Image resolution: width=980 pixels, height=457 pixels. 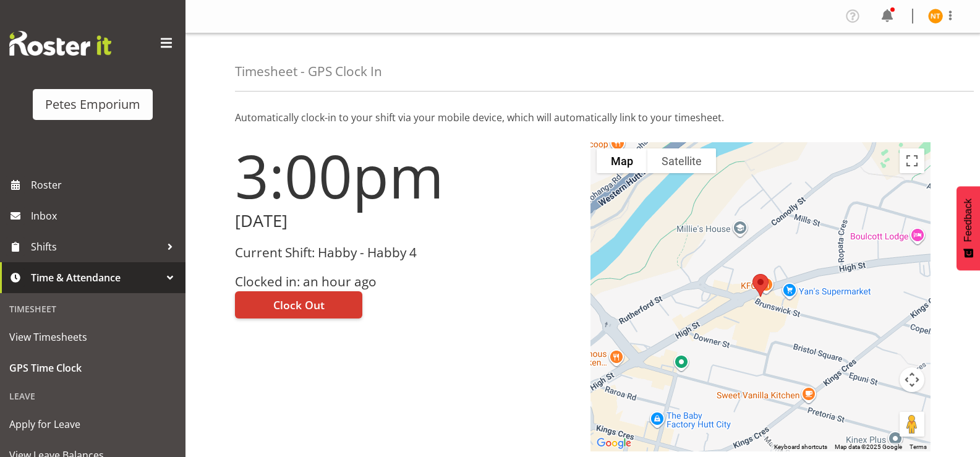 I want to click on img: nicole-thomson8388.jpg, so click(x=935, y=16).